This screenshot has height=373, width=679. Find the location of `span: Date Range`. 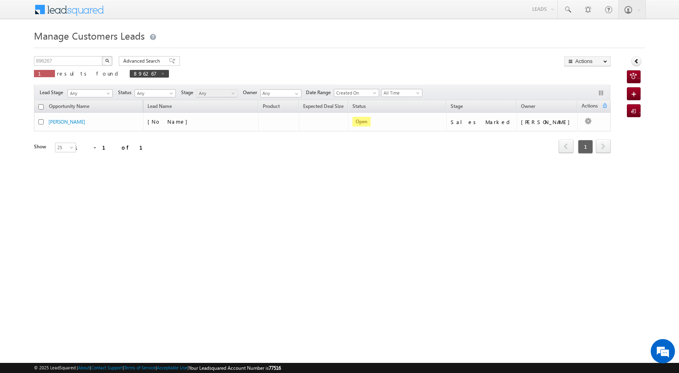

span: Date Range is located at coordinates (320, 93).